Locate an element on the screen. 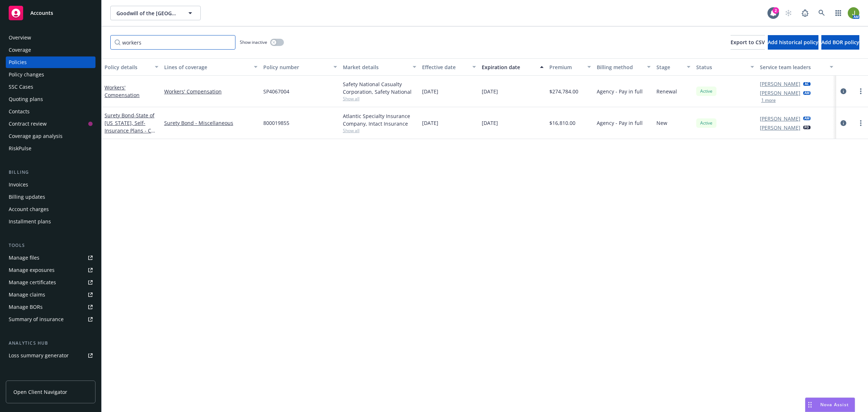  div: Billing method is located at coordinates (620, 67).